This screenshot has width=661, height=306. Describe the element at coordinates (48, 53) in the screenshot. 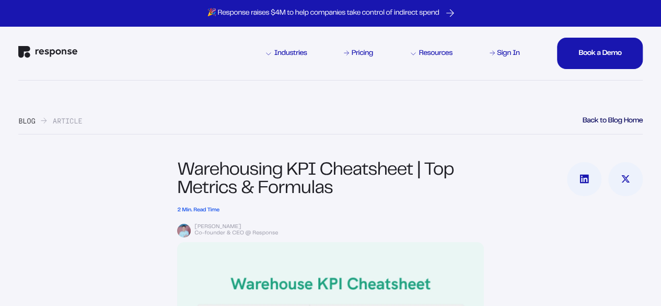

I see `a: Response Home` at that location.